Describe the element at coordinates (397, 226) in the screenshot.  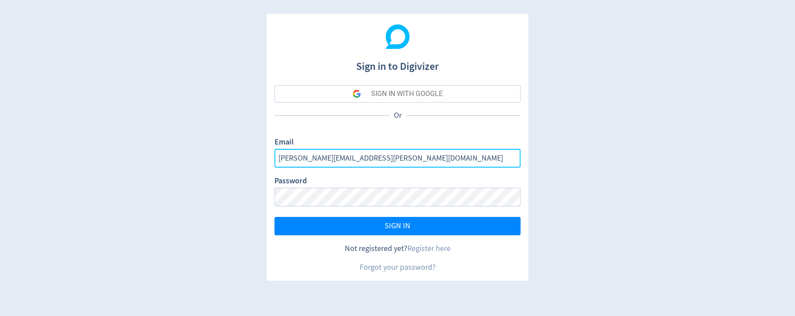
I see `span: SIGN IN` at that location.